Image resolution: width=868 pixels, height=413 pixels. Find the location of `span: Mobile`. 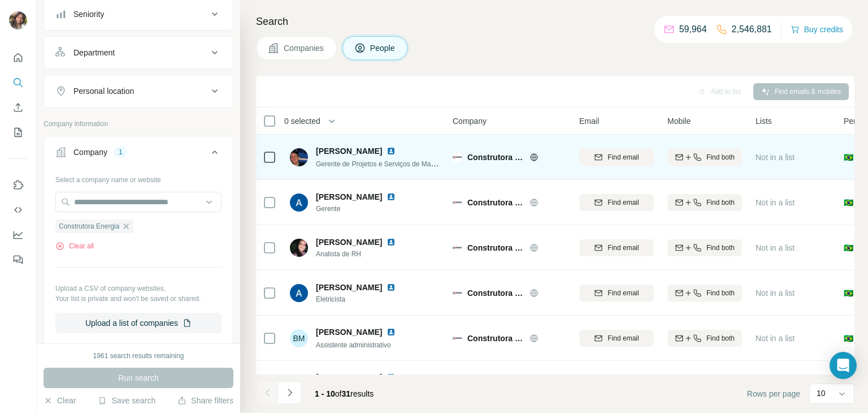

span: Mobile is located at coordinates (679, 121).